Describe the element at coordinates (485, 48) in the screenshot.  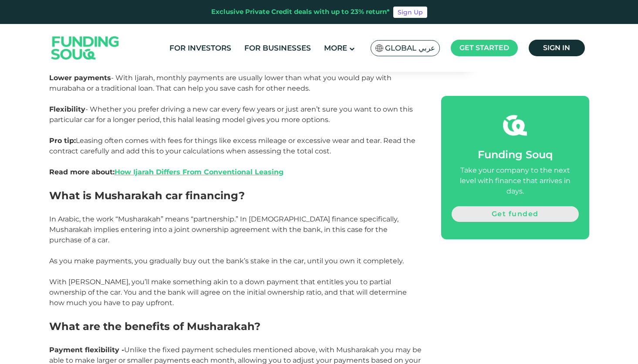
I see `span: Get started` at that location.